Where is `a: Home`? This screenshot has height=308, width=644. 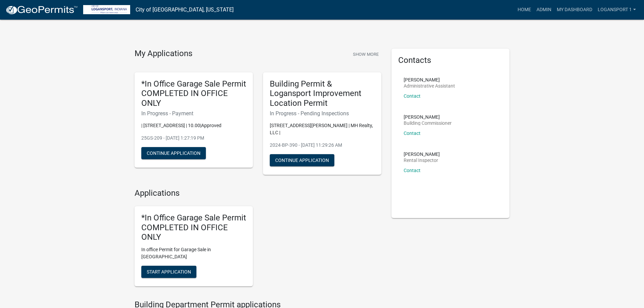 a: Home is located at coordinates (524, 10).